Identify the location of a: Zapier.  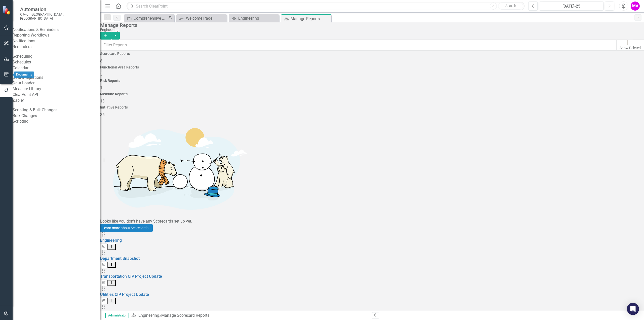
(56, 100).